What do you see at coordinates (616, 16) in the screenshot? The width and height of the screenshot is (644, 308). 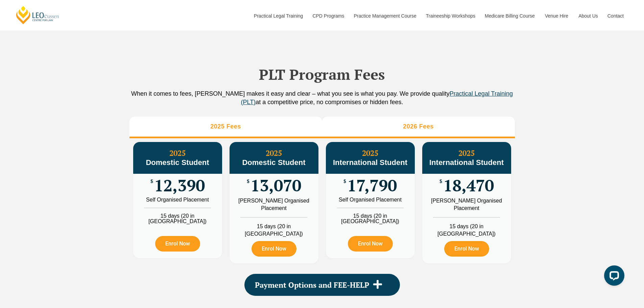 I see `a: Contact` at bounding box center [616, 16].